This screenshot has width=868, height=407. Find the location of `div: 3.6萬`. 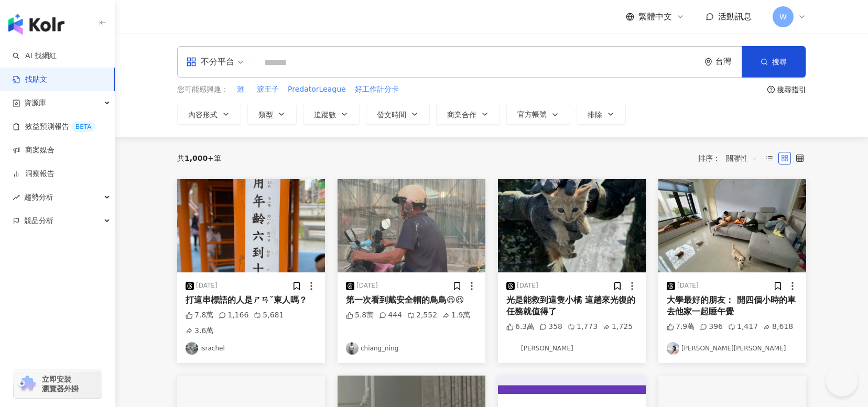

div: 3.6萬 is located at coordinates (199, 331).